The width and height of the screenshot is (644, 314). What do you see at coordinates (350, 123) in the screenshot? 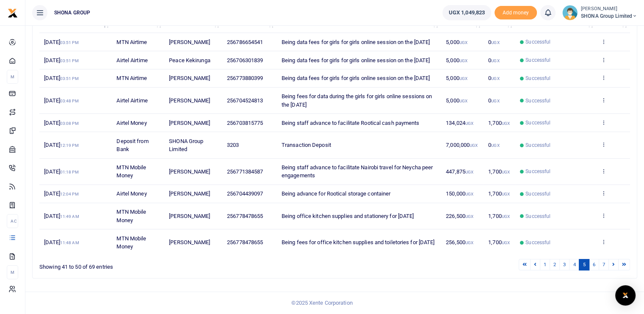
I see `span: Being staff advance to facilitate Rootical cash payments` at bounding box center [350, 123].